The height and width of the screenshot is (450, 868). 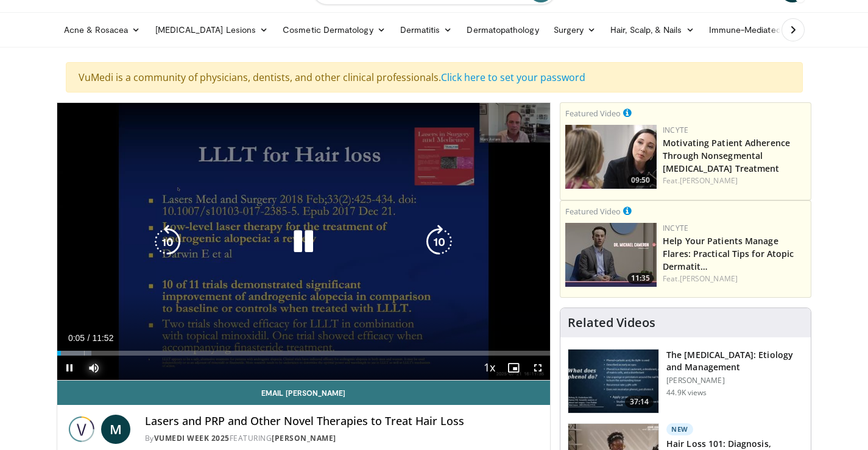 I want to click on a: Vumedi Week 2025, so click(x=192, y=438).